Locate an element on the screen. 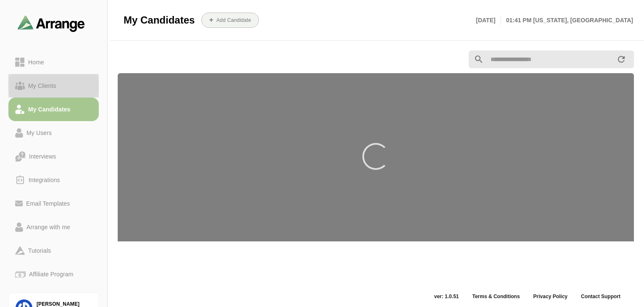  div: Arrange with me is located at coordinates (48, 227).